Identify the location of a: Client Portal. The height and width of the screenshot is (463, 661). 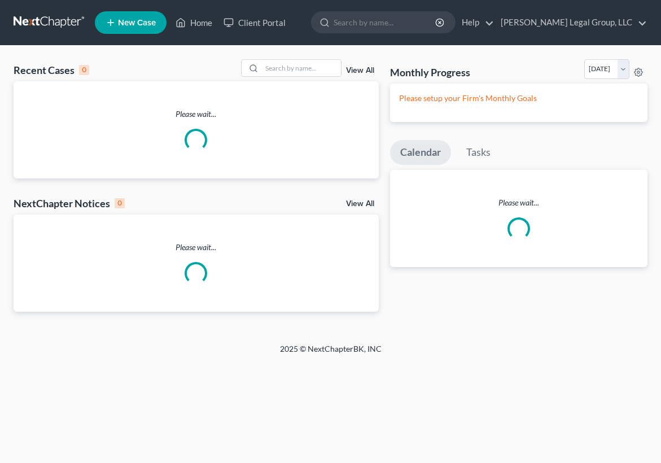
(255, 23).